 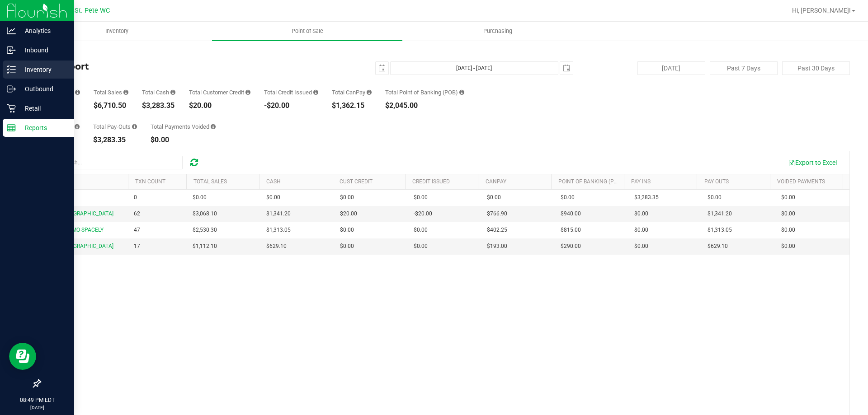 I want to click on inline-svg: Outbound, so click(x=11, y=89).